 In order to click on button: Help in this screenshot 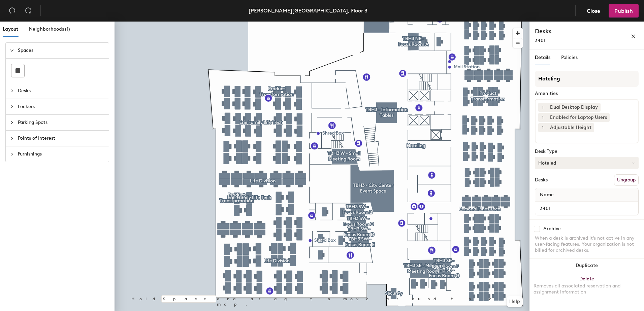, I will do `click(515, 302)`.